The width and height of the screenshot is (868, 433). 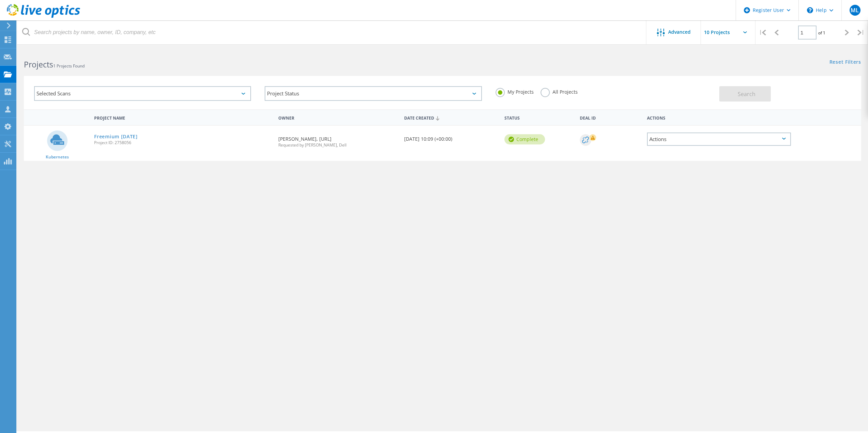 I want to click on input: Search projects by name, owner, ID, company, etc, so click(x=332, y=33).